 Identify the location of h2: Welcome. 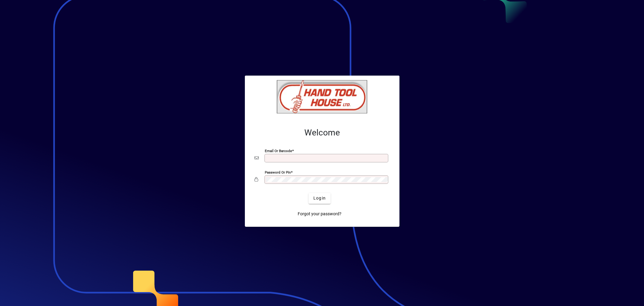
(322, 133).